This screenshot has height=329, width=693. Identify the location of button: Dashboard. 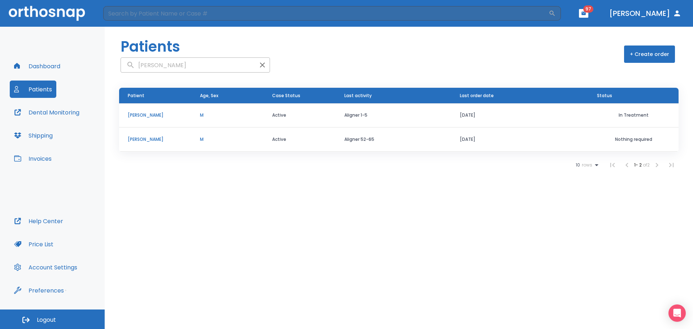
(37, 66).